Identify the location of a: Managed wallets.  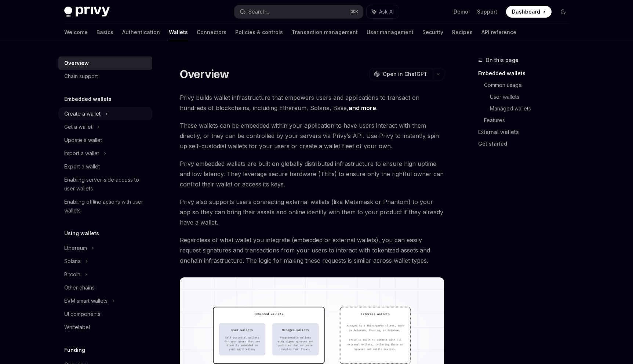
(533, 109).